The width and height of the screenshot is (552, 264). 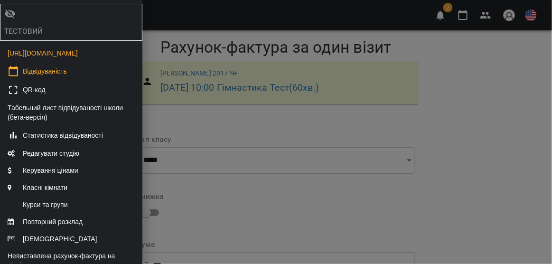 I want to click on font: Редагувати студію, so click(x=51, y=153).